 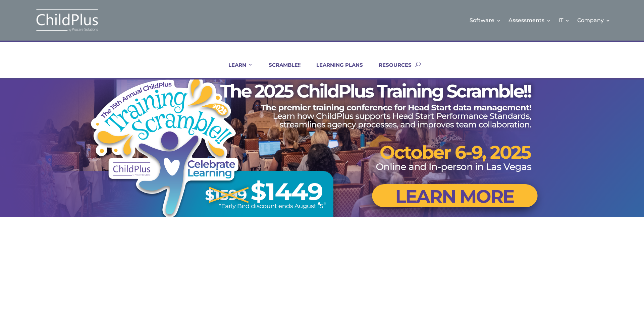 I want to click on a: RESOURCES, so click(x=391, y=70).